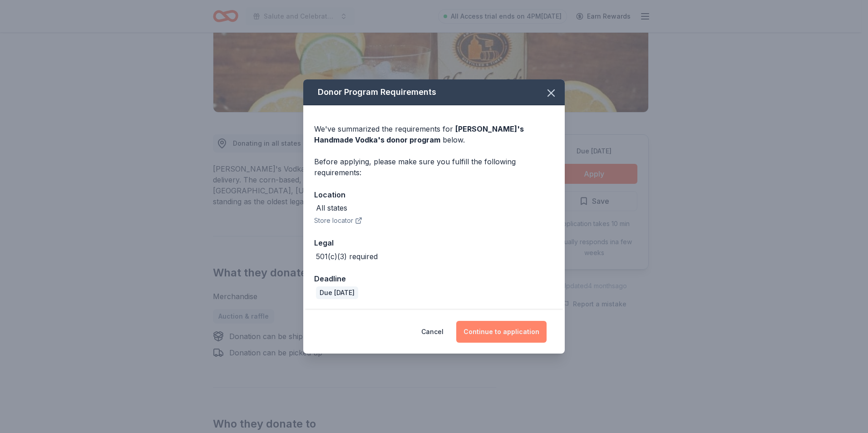 This screenshot has width=868, height=433. What do you see at coordinates (501, 332) in the screenshot?
I see `button: Continue to application` at bounding box center [501, 332].